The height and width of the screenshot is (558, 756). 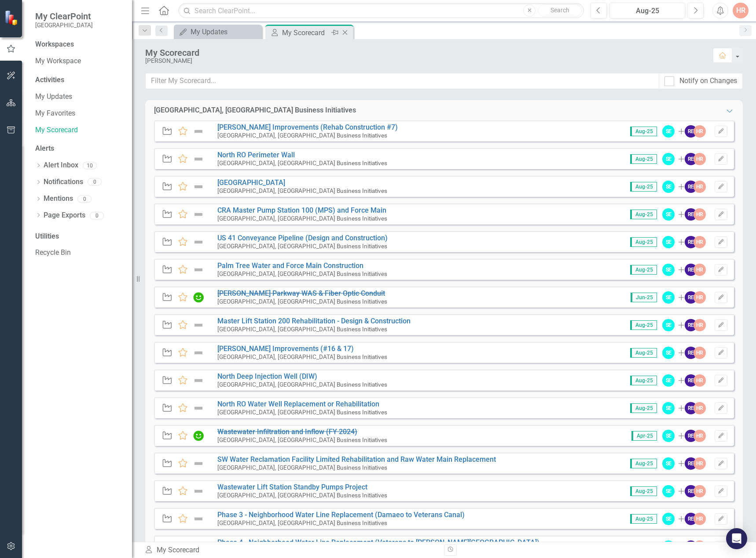 What do you see at coordinates (381, 11) in the screenshot?
I see `input: Search ClearPoint...` at bounding box center [381, 11].